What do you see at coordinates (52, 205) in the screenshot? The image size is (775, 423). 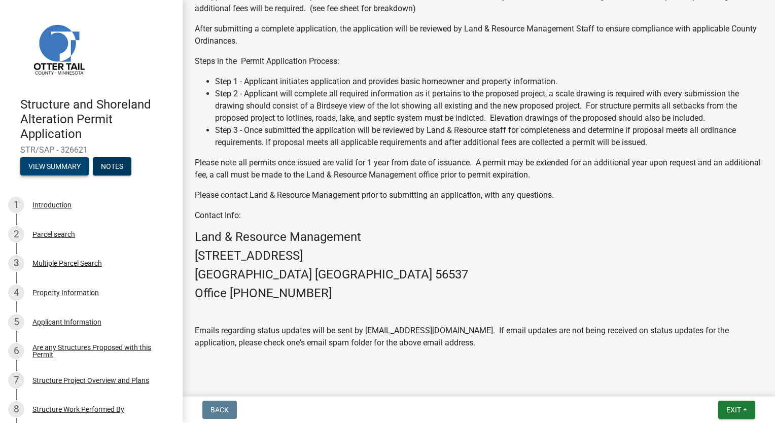 I see `div: Introduction` at bounding box center [52, 205].